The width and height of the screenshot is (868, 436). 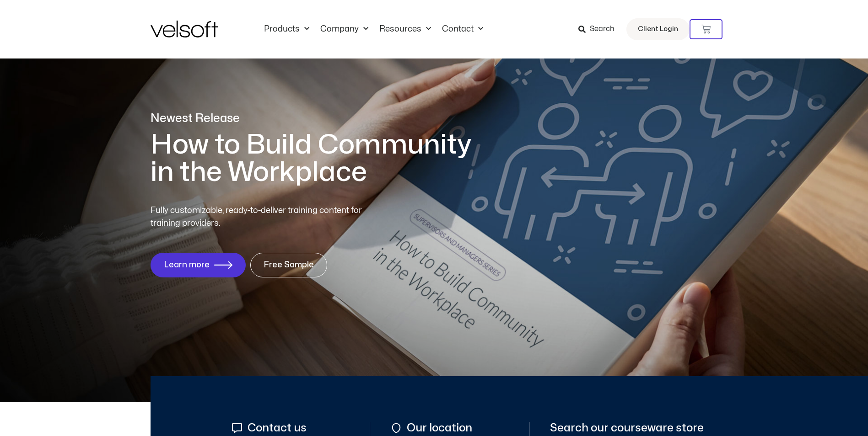 I want to click on a: Client Login, so click(x=658, y=29).